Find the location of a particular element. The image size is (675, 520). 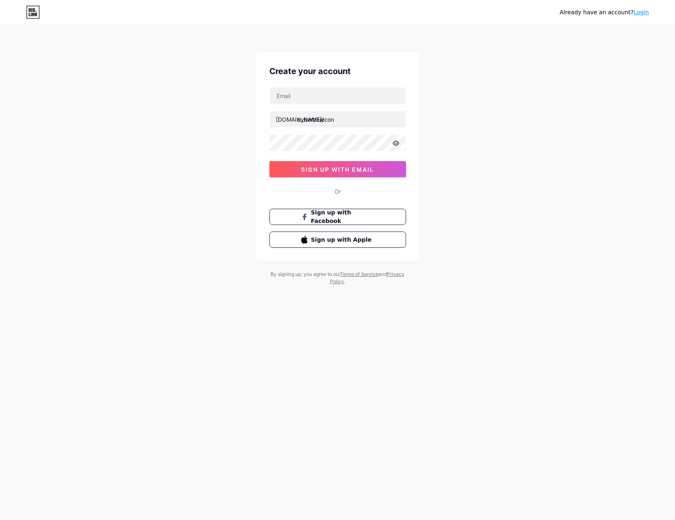

a: Login is located at coordinates (641, 12).